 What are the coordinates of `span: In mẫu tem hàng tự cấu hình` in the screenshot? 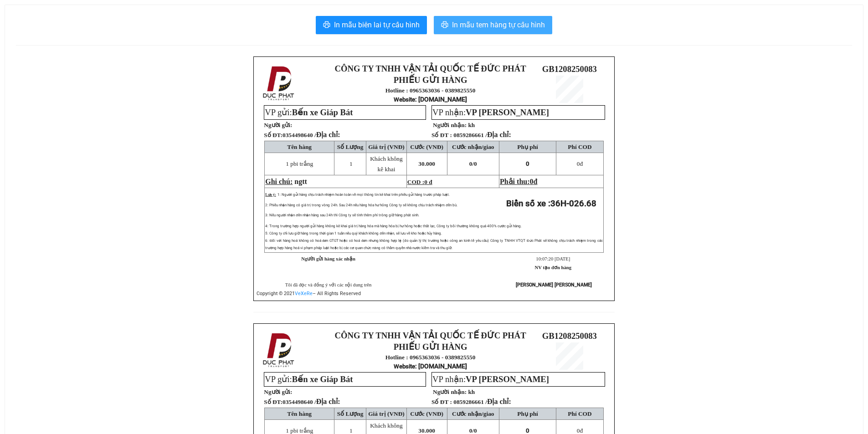 It's located at (499, 25).